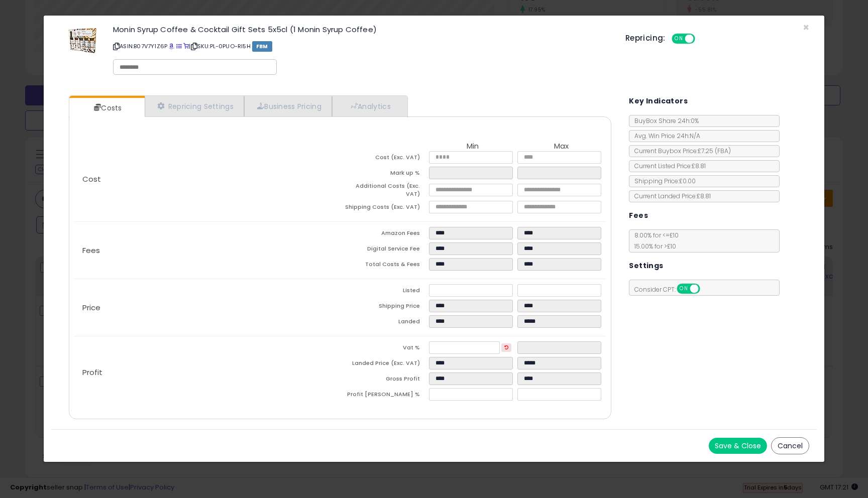  I want to click on a: All offer listings, so click(179, 46).